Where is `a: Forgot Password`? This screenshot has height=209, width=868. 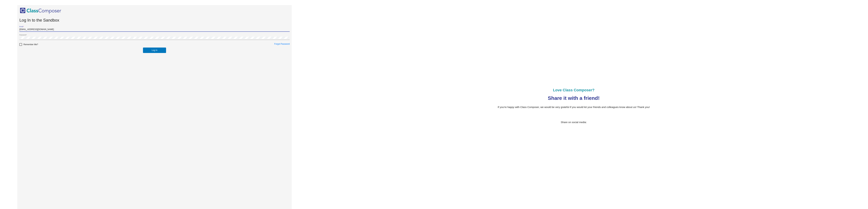 a: Forgot Password is located at coordinates (282, 44).